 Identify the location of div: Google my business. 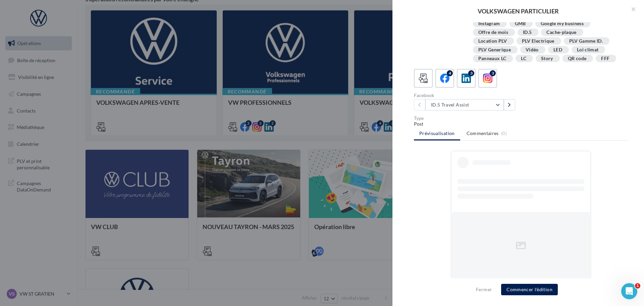
(562, 23).